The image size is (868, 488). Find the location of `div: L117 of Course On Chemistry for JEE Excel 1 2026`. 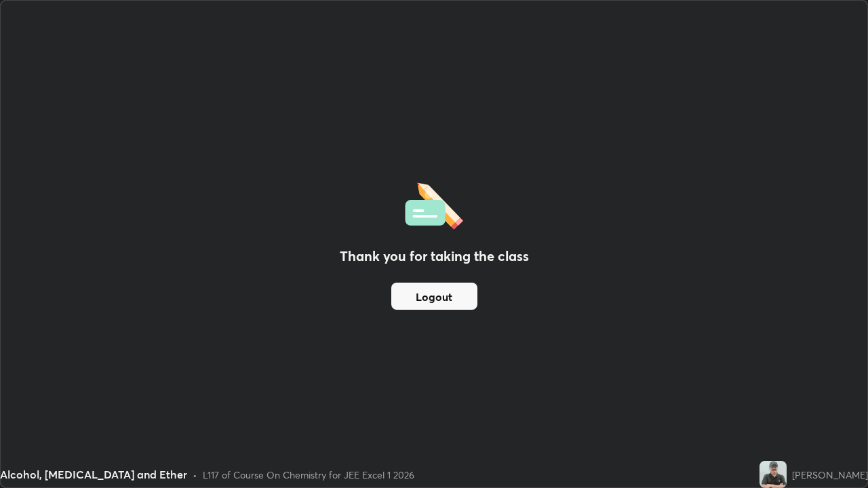

div: L117 of Course On Chemistry for JEE Excel 1 2026 is located at coordinates (308, 475).